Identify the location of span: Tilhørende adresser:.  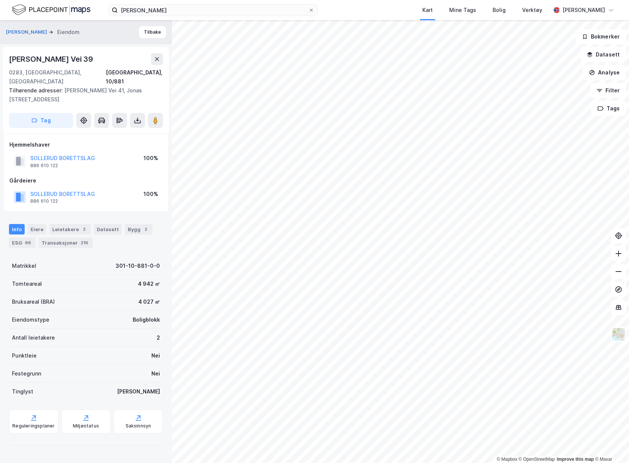
(37, 90).